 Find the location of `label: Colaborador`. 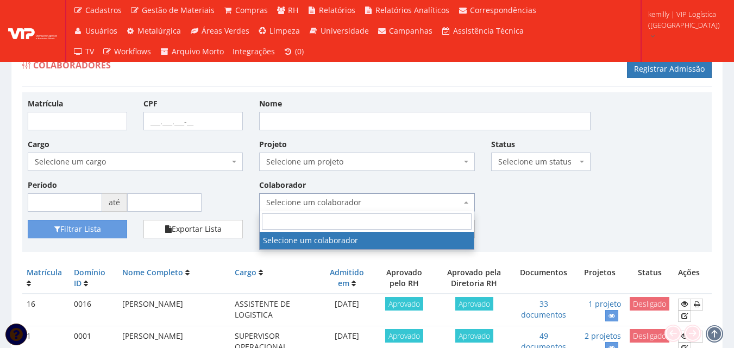

label: Colaborador is located at coordinates (282, 185).